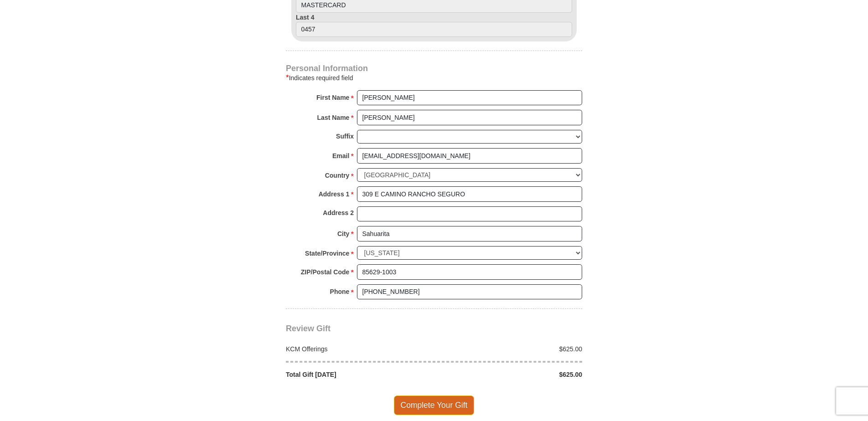 The width and height of the screenshot is (868, 421). I want to click on strong: Suffix, so click(345, 137).